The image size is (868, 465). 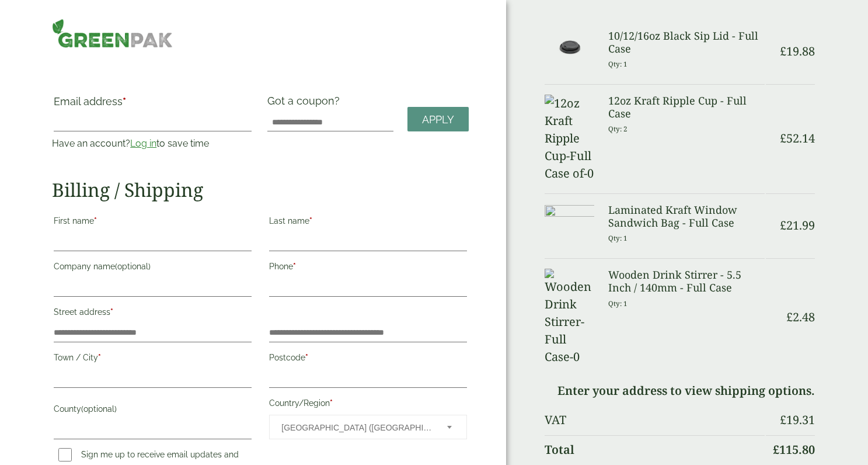 What do you see at coordinates (112, 33) in the screenshot?
I see `img: GreenPak Supplies` at bounding box center [112, 33].